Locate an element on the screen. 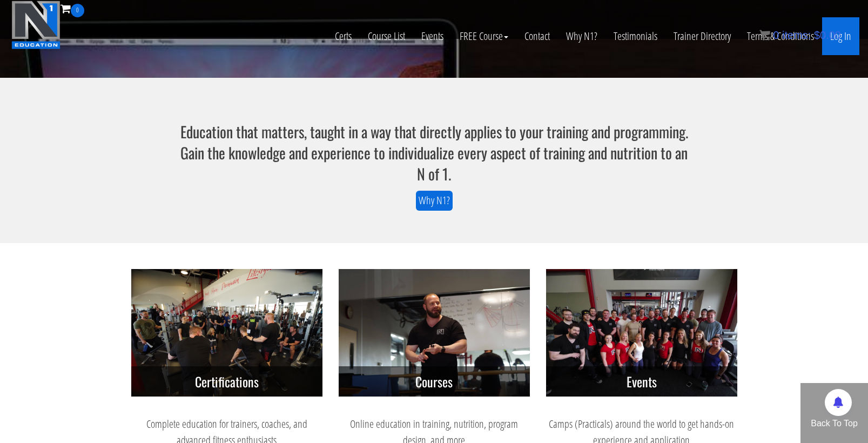 Image resolution: width=868 pixels, height=443 pixels. span: items: is located at coordinates (797, 35).